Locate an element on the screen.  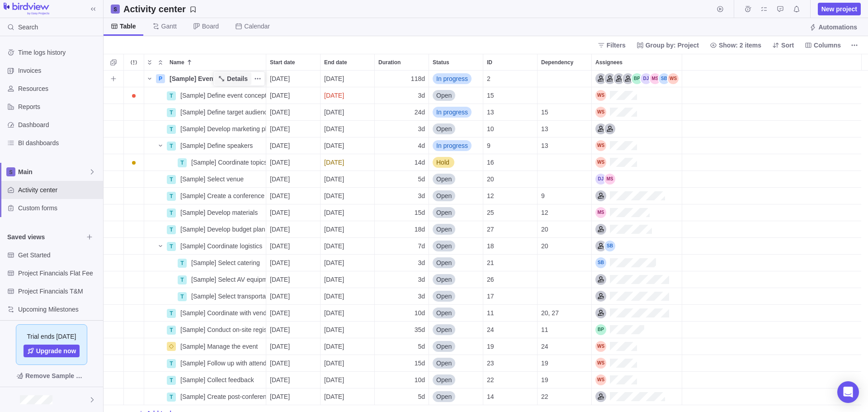
span: ID is located at coordinates (490, 63).